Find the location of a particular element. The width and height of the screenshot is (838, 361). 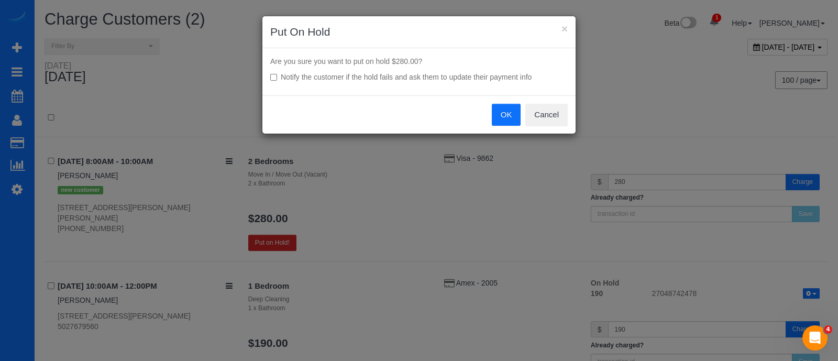

h3: Put On Hold is located at coordinates (419, 32).